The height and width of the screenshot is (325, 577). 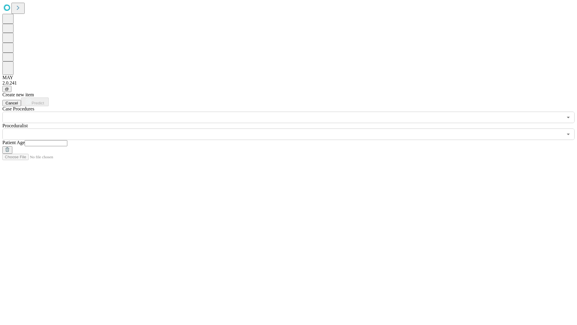 I want to click on span: Cancel, so click(x=12, y=103).